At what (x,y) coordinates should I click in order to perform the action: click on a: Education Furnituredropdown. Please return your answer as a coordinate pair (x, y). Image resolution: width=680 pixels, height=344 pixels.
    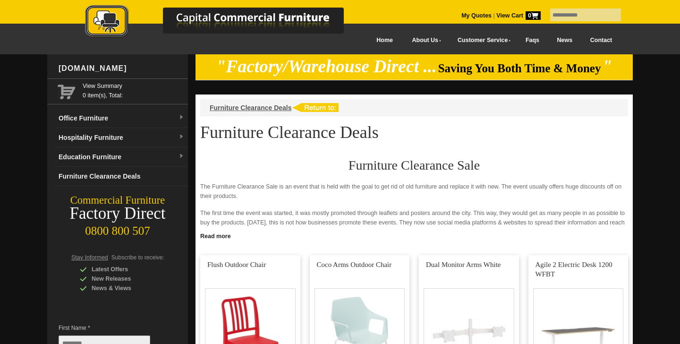
    Looking at the image, I should click on (121, 157).